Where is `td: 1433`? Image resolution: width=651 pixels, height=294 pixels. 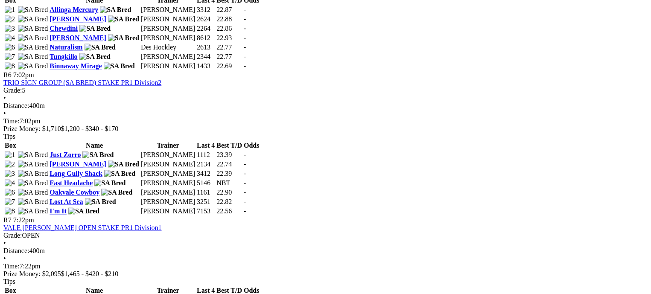 td: 1433 is located at coordinates (206, 66).